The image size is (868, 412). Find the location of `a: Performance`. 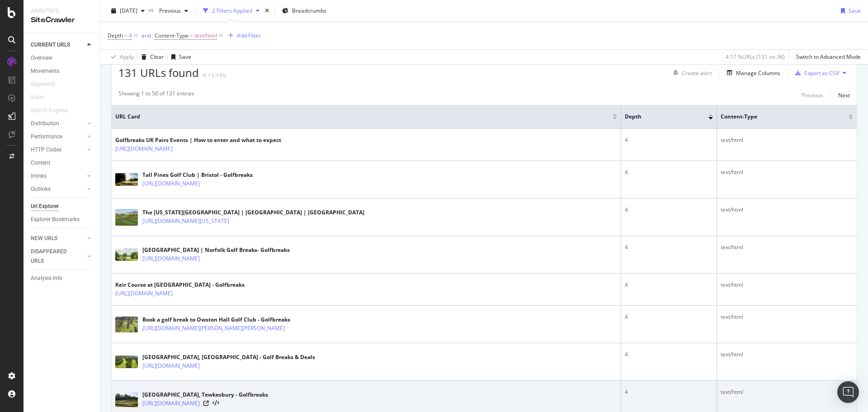

a: Performance is located at coordinates (57, 136).